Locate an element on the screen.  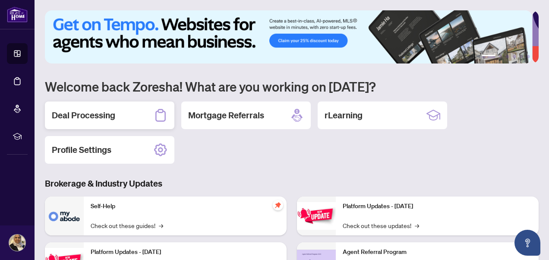
h2: Mortgage Referrals is located at coordinates (226, 115).